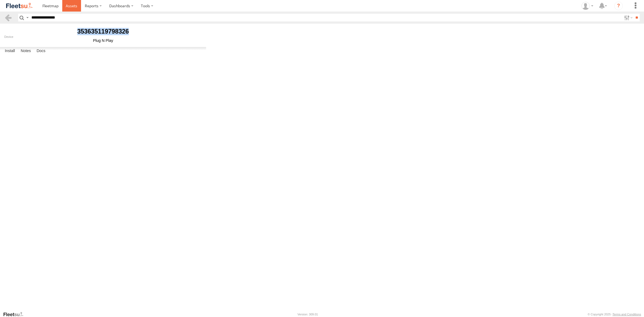 The width and height of the screenshot is (644, 317). What do you see at coordinates (8, 17) in the screenshot?
I see `a: Back to previous Page` at bounding box center [8, 17].